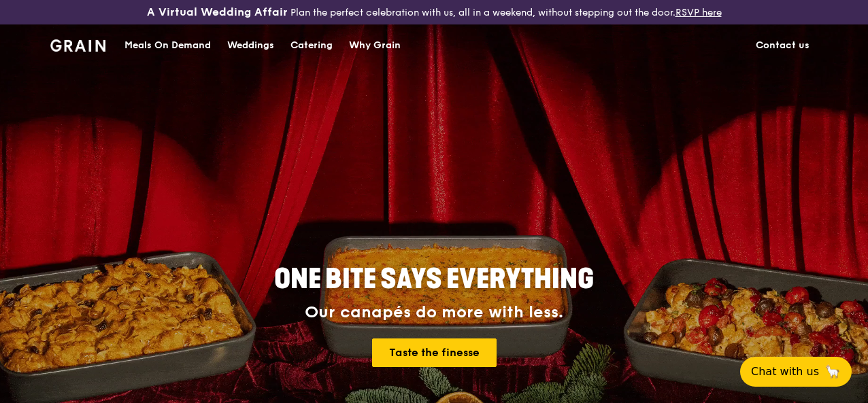  Describe the element at coordinates (375, 46) in the screenshot. I see `a: Why Grain` at that location.